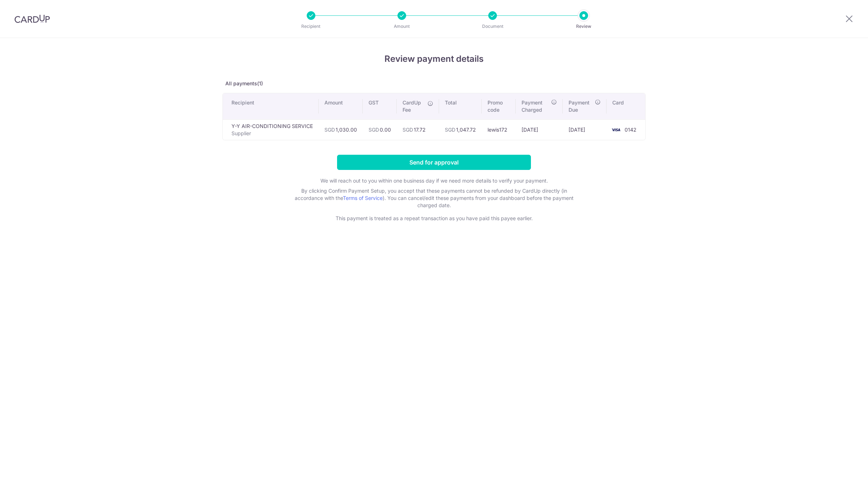 The width and height of the screenshot is (868, 487). What do you see at coordinates (434, 162) in the screenshot?
I see `input: Send for approval` at bounding box center [434, 162].